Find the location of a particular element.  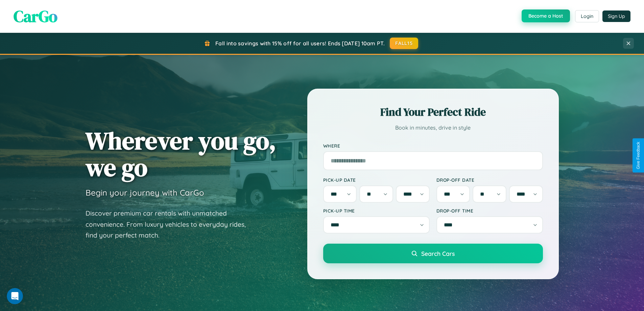

button: Search Cars is located at coordinates (433, 253).